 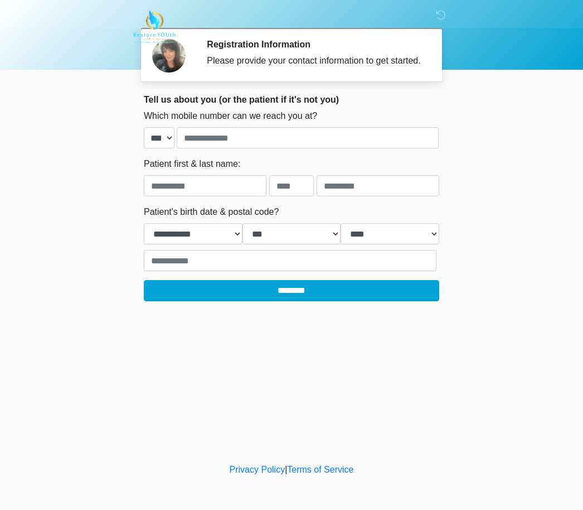 I want to click on img: Agent Avatar, so click(x=169, y=56).